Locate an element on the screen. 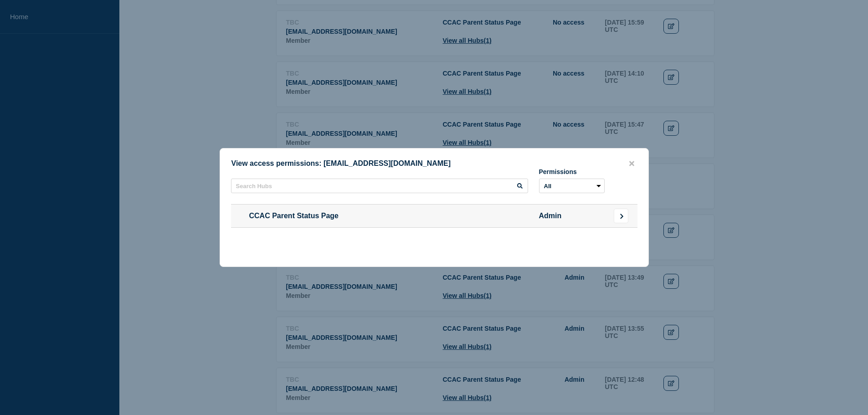 Image resolution: width=868 pixels, height=415 pixels. button: Go to Connected Hubs is located at coordinates (621, 216).